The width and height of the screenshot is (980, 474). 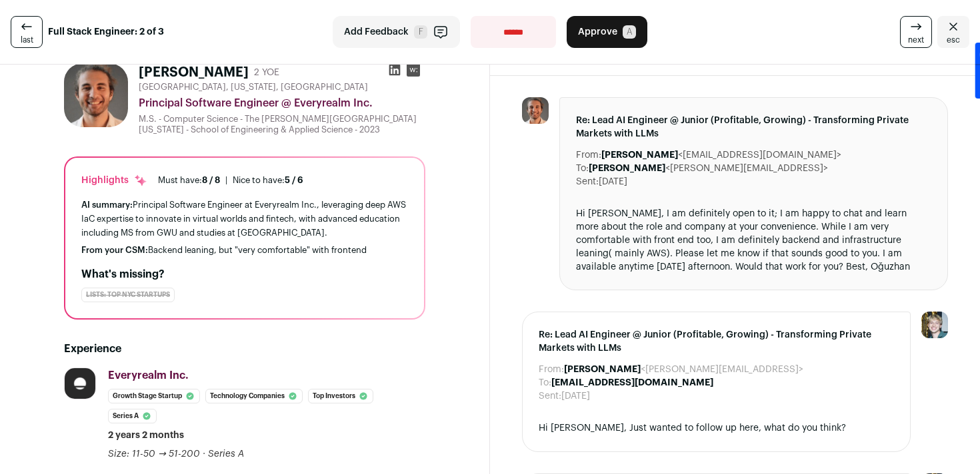 What do you see at coordinates (132, 416) in the screenshot?
I see `li: Series A` at bounding box center [132, 416].